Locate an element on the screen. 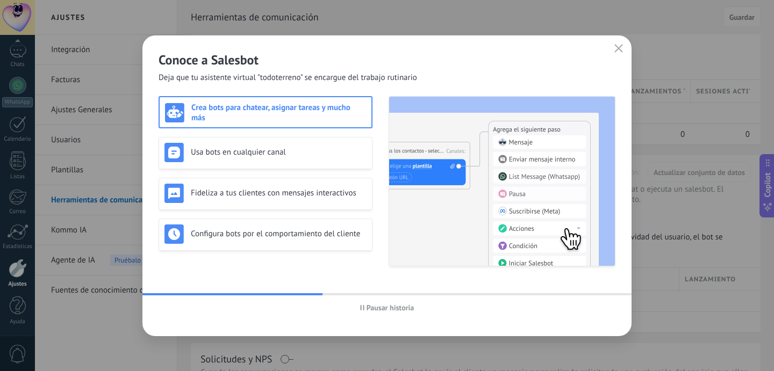 The height and width of the screenshot is (371, 774). h3: Fideliza a tus clientes con mensajes interactivos is located at coordinates (278, 193).